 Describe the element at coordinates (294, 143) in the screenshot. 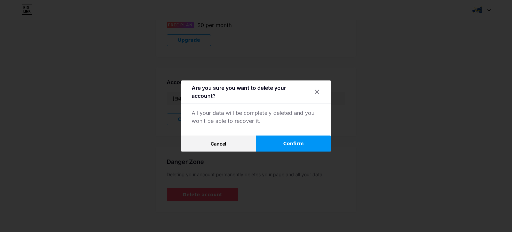

I see `span: Confirm` at that location.